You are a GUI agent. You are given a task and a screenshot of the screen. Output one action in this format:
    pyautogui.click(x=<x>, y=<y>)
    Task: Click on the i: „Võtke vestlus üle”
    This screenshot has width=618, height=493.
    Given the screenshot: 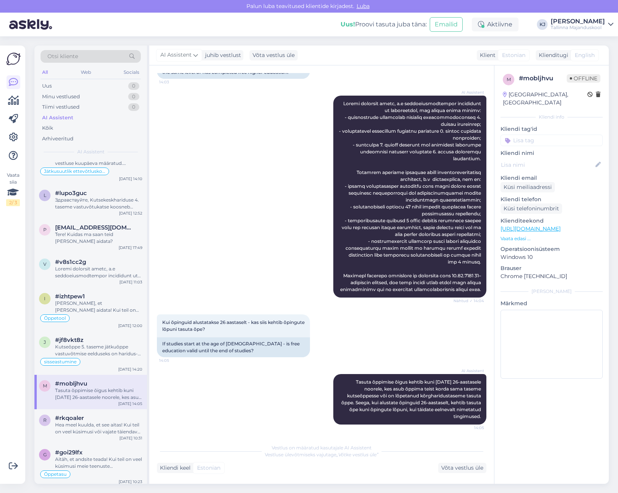 What is the action you would take?
    pyautogui.click(x=357, y=455)
    